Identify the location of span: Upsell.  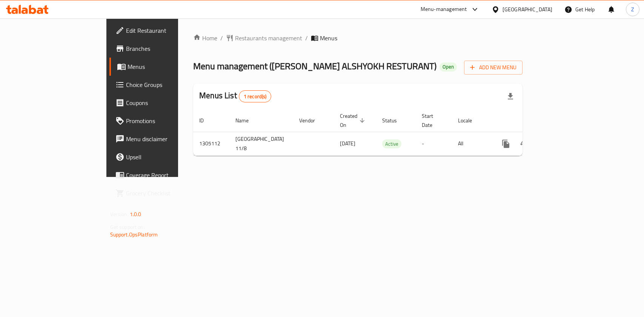
(167, 157).